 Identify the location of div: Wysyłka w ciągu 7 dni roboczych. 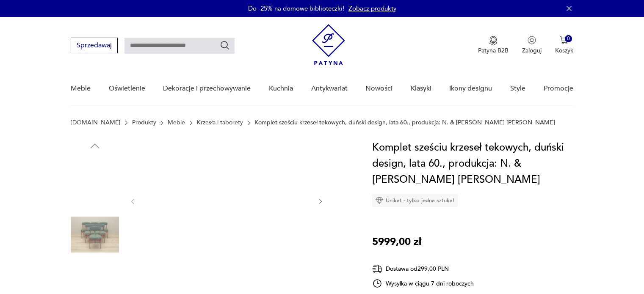
(423, 283).